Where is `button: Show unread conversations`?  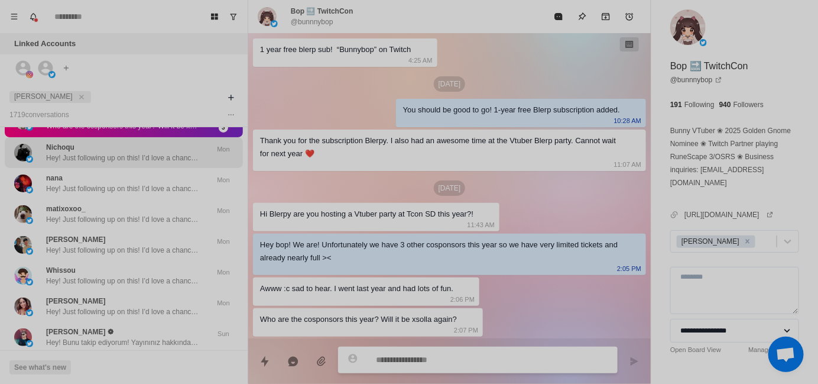
button: Show unread conversations is located at coordinates (234, 17).